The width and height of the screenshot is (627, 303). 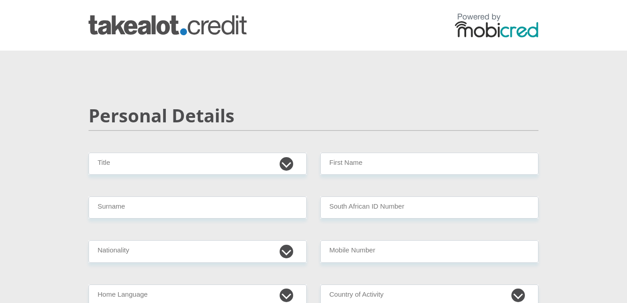 What do you see at coordinates (168, 25) in the screenshot?
I see `img: takealot_credit logo` at bounding box center [168, 25].